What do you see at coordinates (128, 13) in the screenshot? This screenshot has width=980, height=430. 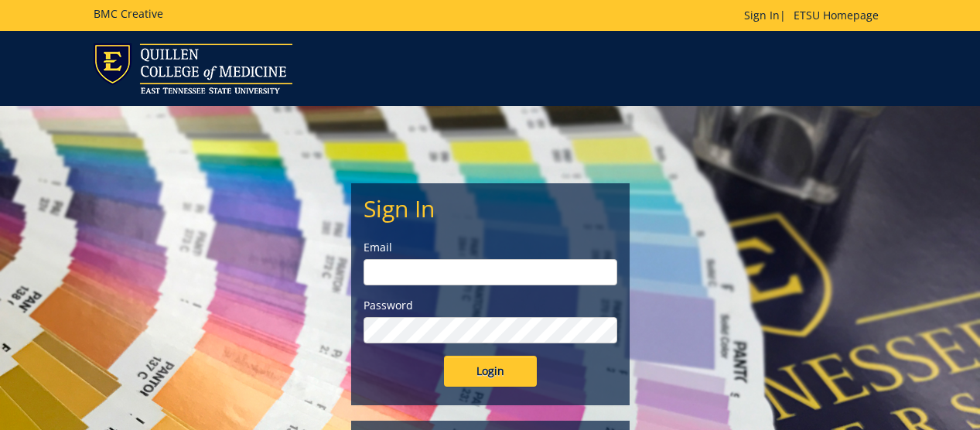 I see `h5: BMC Creative` at bounding box center [128, 13].